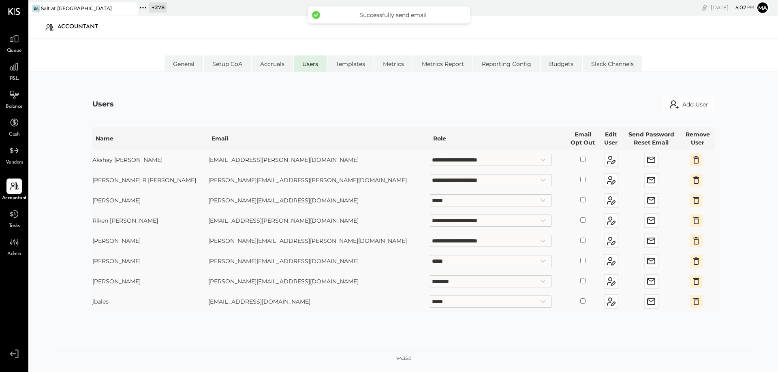 Image resolution: width=778 pixels, height=372 pixels. I want to click on li: Users, so click(310, 64).